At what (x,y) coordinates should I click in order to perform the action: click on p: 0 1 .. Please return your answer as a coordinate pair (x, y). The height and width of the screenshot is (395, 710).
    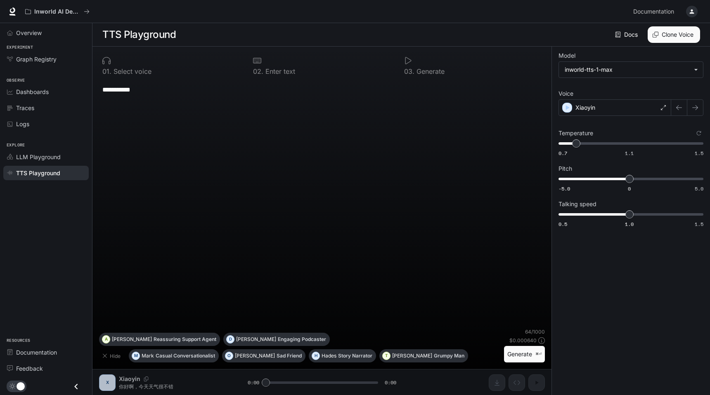
    Looking at the image, I should click on (107, 71).